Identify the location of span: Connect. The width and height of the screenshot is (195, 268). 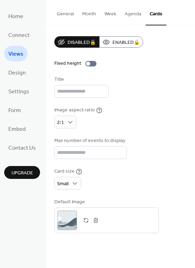
(19, 35).